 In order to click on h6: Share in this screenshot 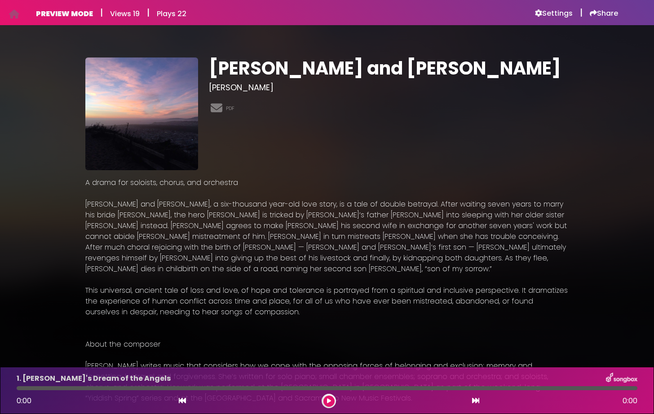, I will do `click(604, 13)`.